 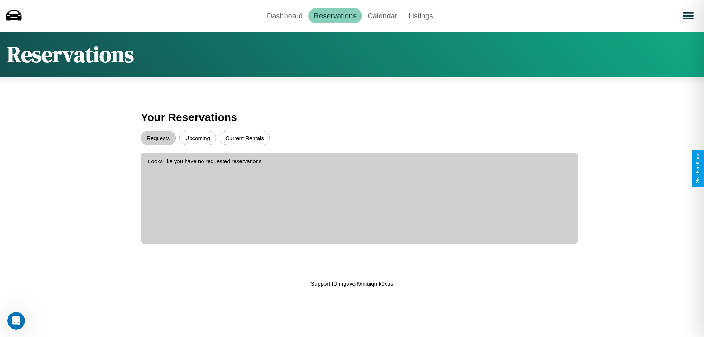 What do you see at coordinates (158, 138) in the screenshot?
I see `button: Requests` at bounding box center [158, 138].